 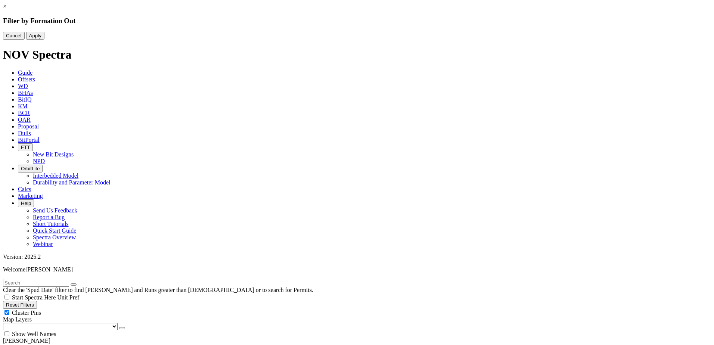 What do you see at coordinates (357, 21) in the screenshot?
I see `h3: Filter by Formation Out` at bounding box center [357, 21].